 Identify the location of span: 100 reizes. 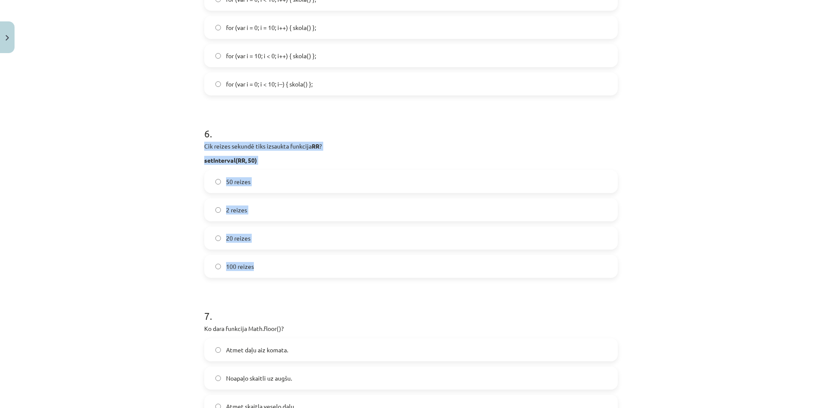
(240, 266).